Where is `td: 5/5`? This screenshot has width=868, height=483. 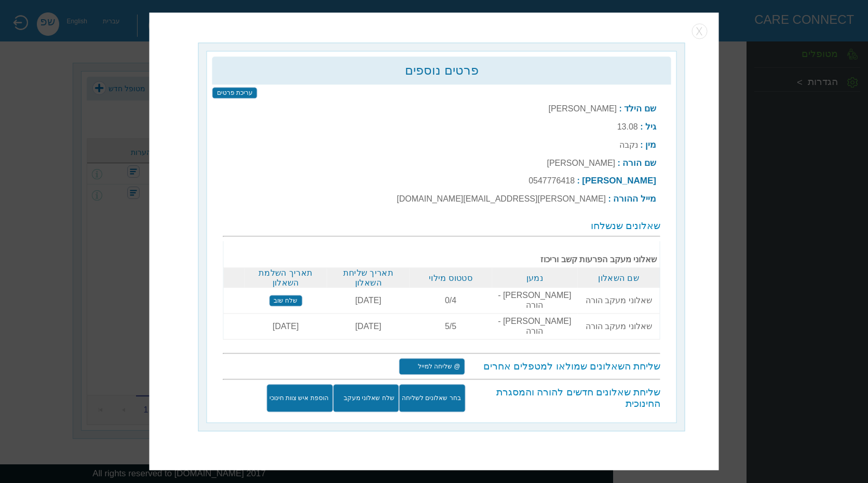 td: 5/5 is located at coordinates (450, 327).